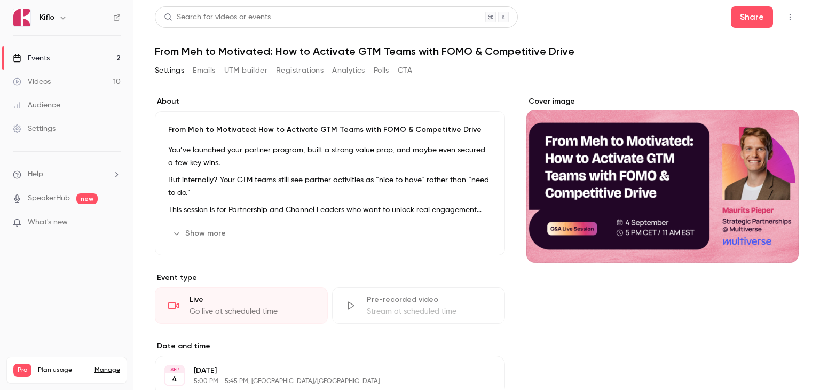 The image size is (820, 390). Describe the element at coordinates (419, 306) in the screenshot. I see `div: Pre-recorded videoStream at scheduled time` at that location.